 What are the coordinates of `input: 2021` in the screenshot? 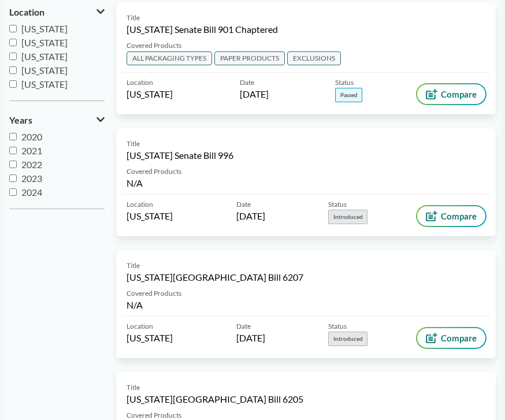 It's located at (13, 150).